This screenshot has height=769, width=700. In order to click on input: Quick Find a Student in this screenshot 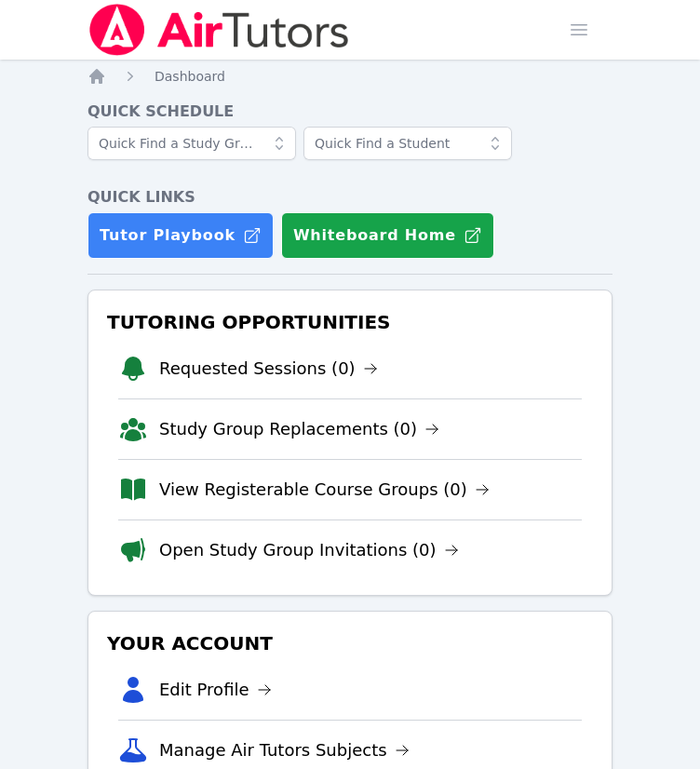, I will do `click(408, 144)`.